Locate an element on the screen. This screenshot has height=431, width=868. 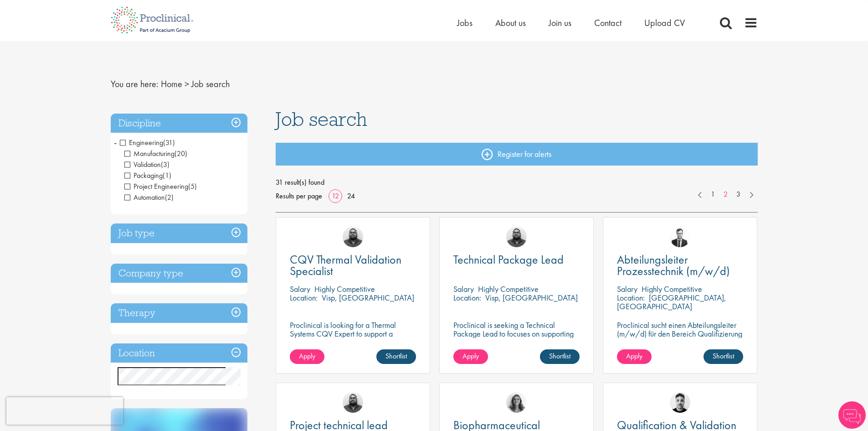
div: Therapy is located at coordinates (179, 313).